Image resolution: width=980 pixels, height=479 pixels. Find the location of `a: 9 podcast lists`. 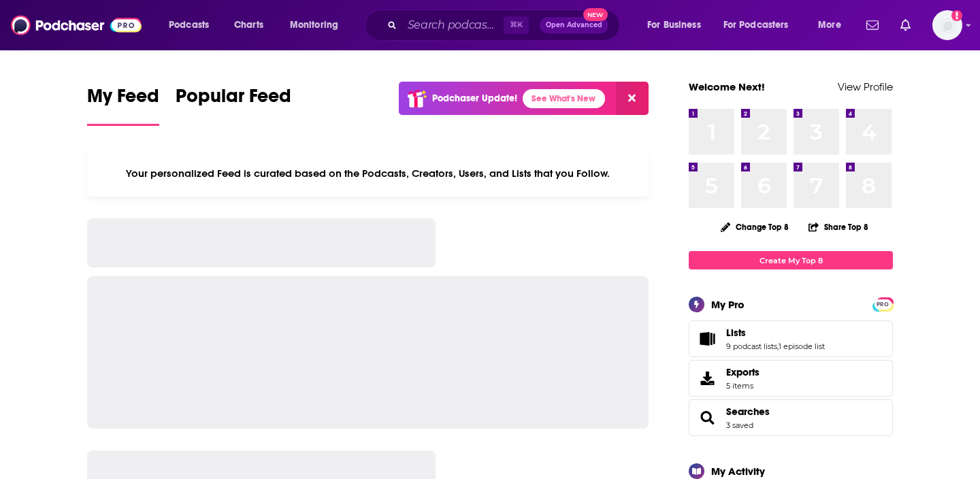

a: 9 podcast lists is located at coordinates (751, 347).